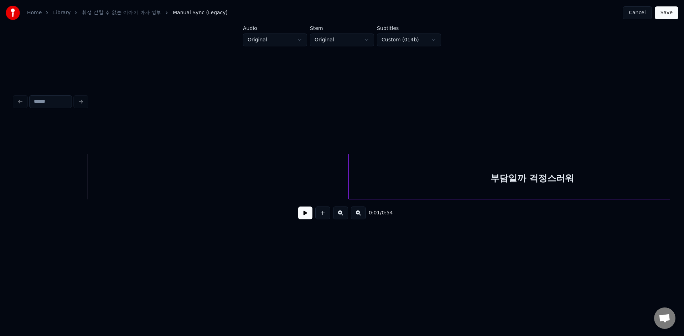 The width and height of the screenshot is (684, 336). What do you see at coordinates (122, 13) in the screenshot?
I see `a: 휘성 전할 수 없는 이야기 가사 첨부` at bounding box center [122, 13].